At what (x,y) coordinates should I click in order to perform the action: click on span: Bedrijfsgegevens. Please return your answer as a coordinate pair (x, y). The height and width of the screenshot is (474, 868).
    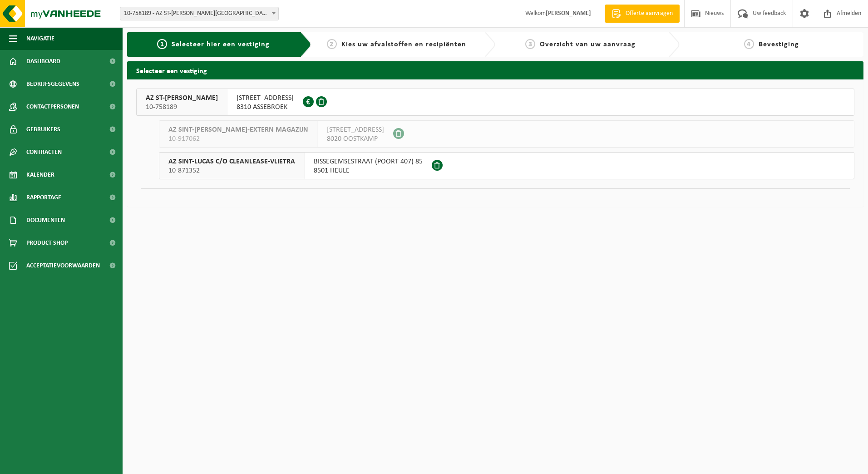
    Looking at the image, I should click on (52, 84).